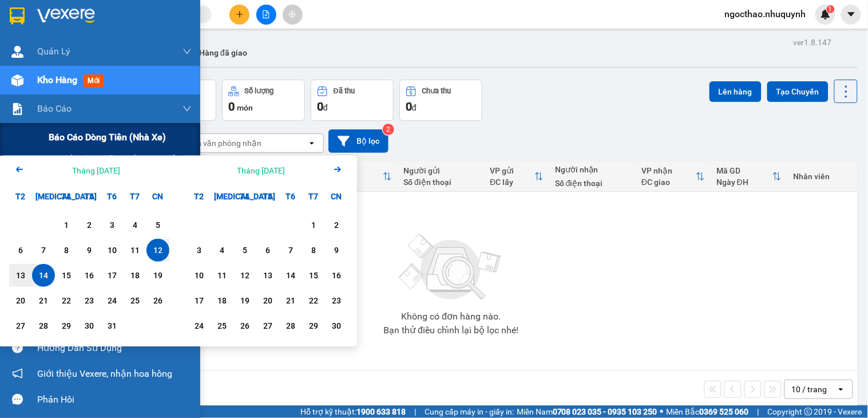 The image size is (868, 418). I want to click on div: 4, so click(135, 225).